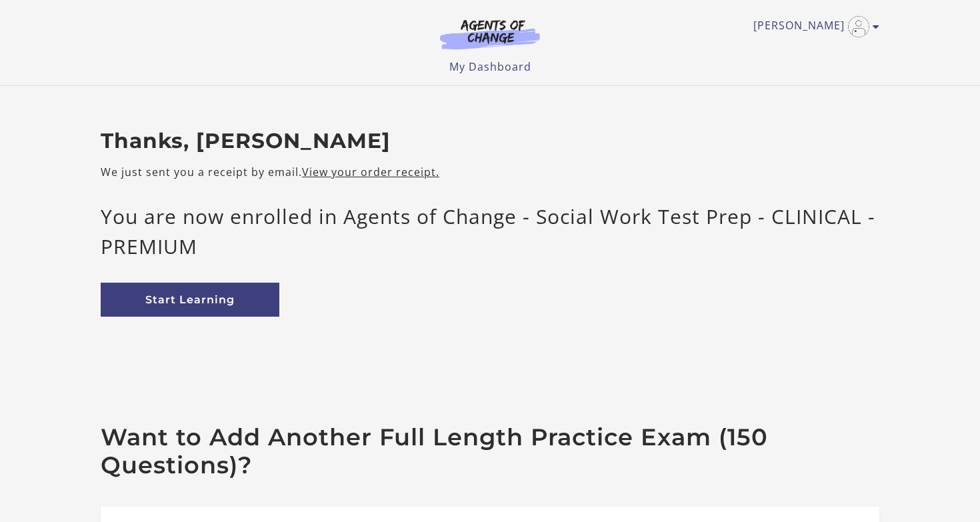 This screenshot has width=980, height=522. What do you see at coordinates (490, 232) in the screenshot?
I see `p: You are now enrolled in Agents of Change - Social Work Test Prep - CLINICAL - PREMIUM` at bounding box center [490, 232].